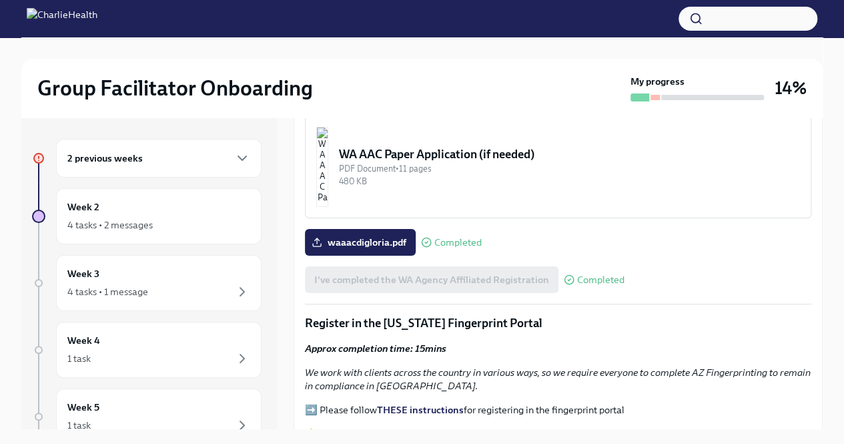 The width and height of the screenshot is (844, 444). I want to click on a: Week 41 task, so click(147, 350).